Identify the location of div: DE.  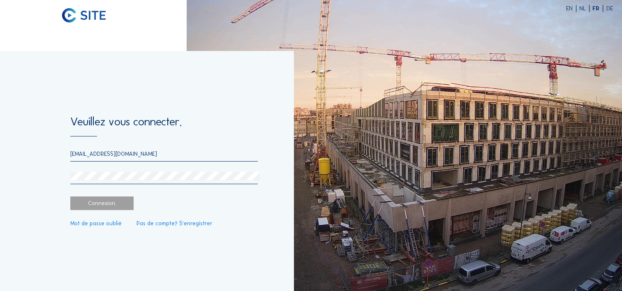
(609, 9).